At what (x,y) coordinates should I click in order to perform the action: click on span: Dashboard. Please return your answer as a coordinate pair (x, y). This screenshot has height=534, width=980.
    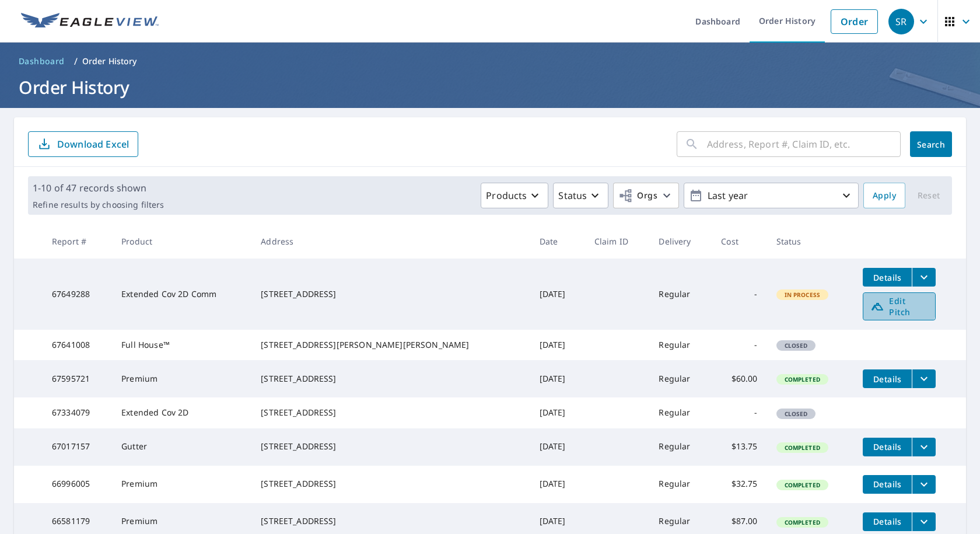
    Looking at the image, I should click on (41, 61).